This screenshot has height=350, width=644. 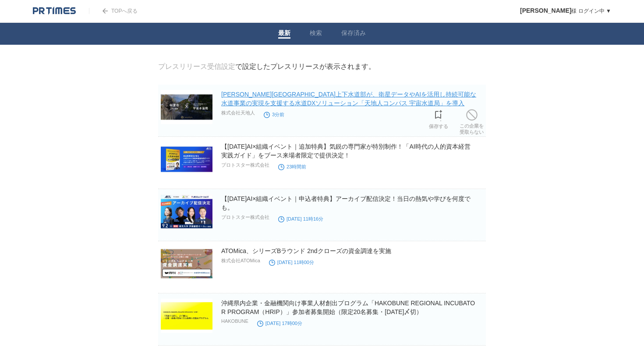 What do you see at coordinates (235, 321) in the screenshot?
I see `p: HAKOBUNE` at bounding box center [235, 321].